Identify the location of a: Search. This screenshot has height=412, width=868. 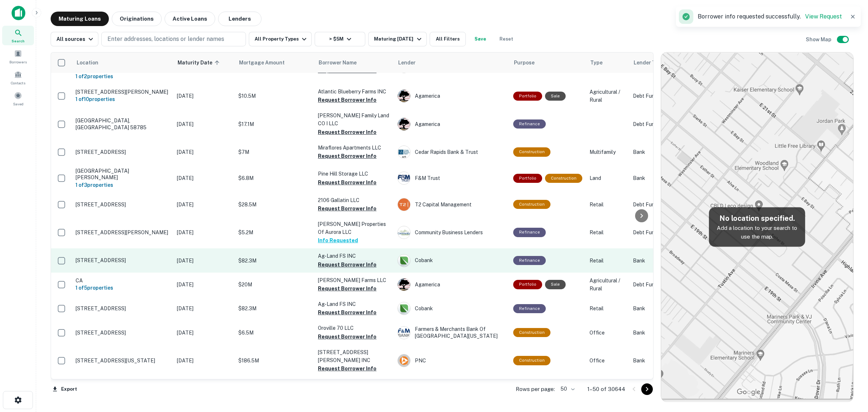
(18, 35).